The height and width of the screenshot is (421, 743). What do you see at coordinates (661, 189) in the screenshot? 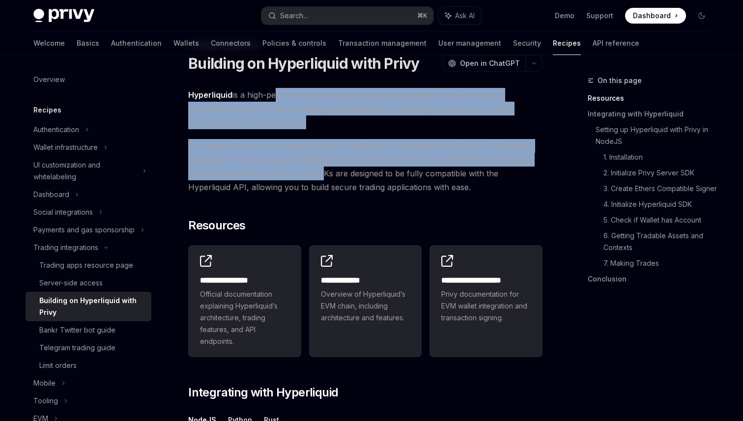
I see `a: 3. Create Ethers Compatible Signer` at bounding box center [661, 189].